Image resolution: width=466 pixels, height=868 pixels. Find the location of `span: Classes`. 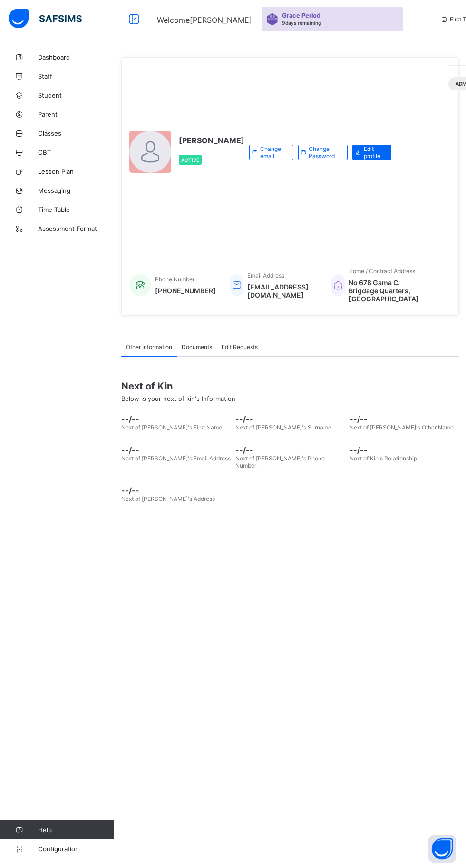

span: Classes is located at coordinates (76, 133).